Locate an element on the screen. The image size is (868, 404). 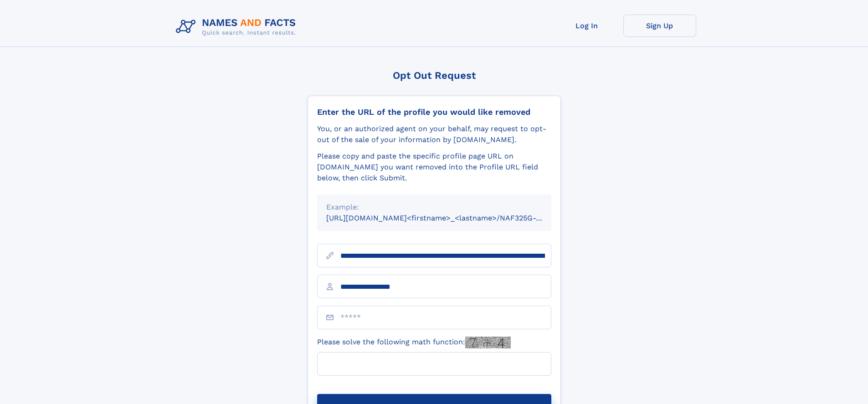
div: Opt Out Request is located at coordinates (434, 75).